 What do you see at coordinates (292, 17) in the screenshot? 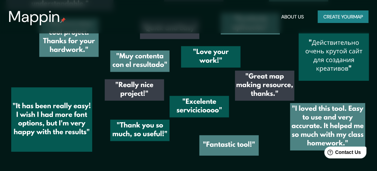
I see `button: About Us` at bounding box center [292, 17].